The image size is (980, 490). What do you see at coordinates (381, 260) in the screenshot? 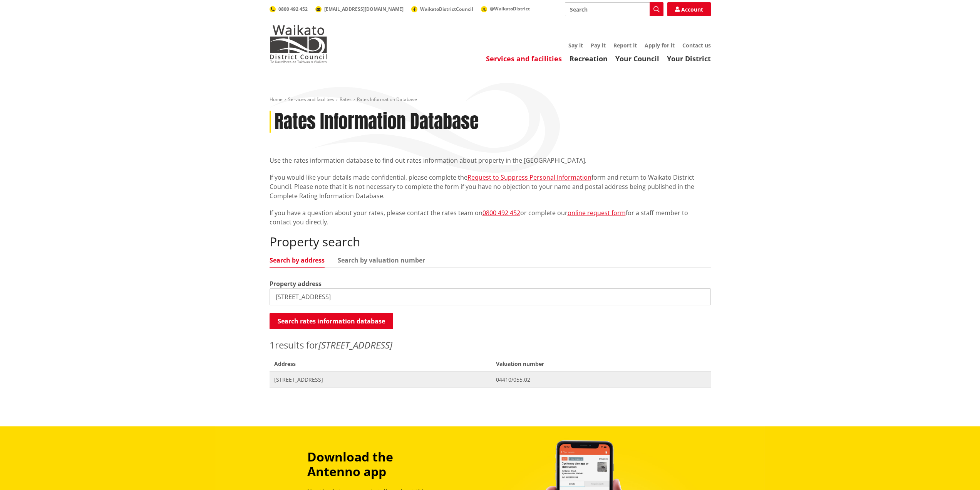
I see `a: Search by valuation number` at bounding box center [381, 260].